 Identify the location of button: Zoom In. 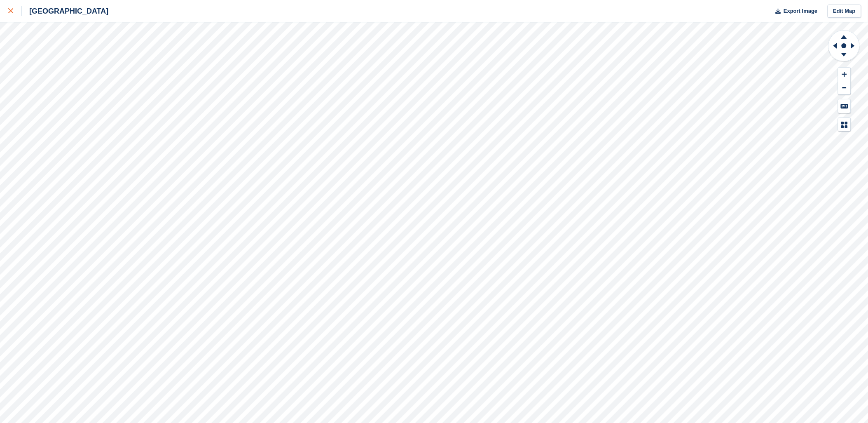
(845, 75).